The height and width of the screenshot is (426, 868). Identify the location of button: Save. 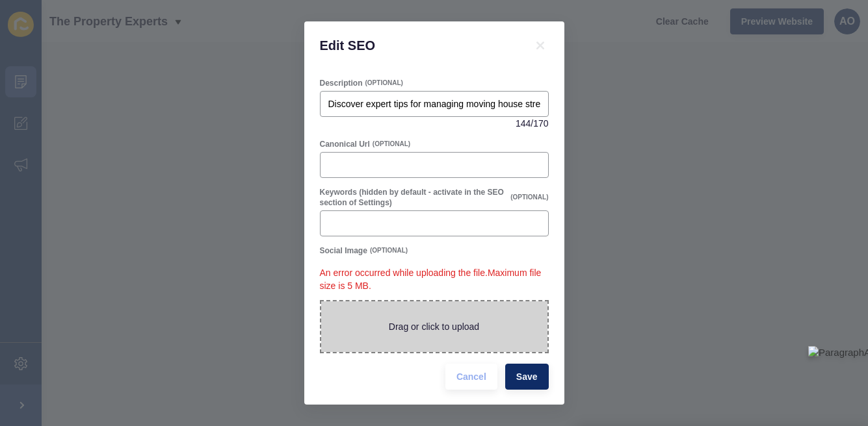
(527, 377).